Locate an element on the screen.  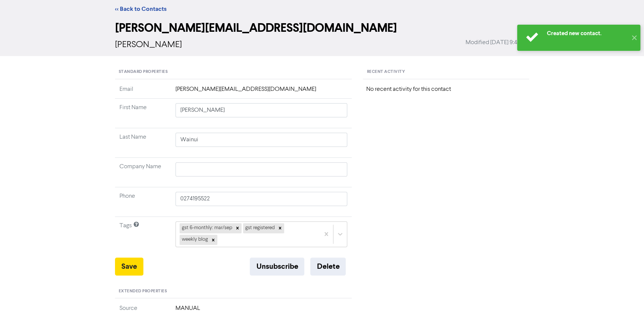
td: First Name is located at coordinates (143, 113).